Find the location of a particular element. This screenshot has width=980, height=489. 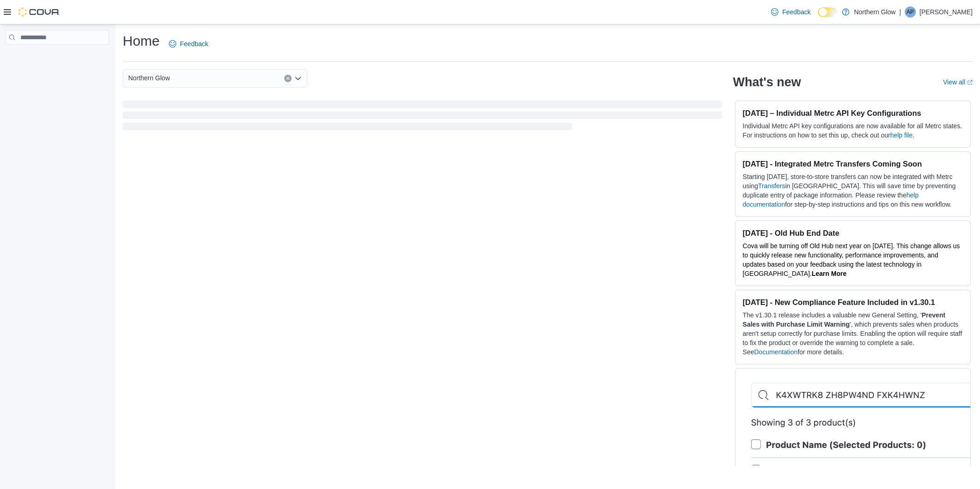

a: help documentation is located at coordinates (830, 200).